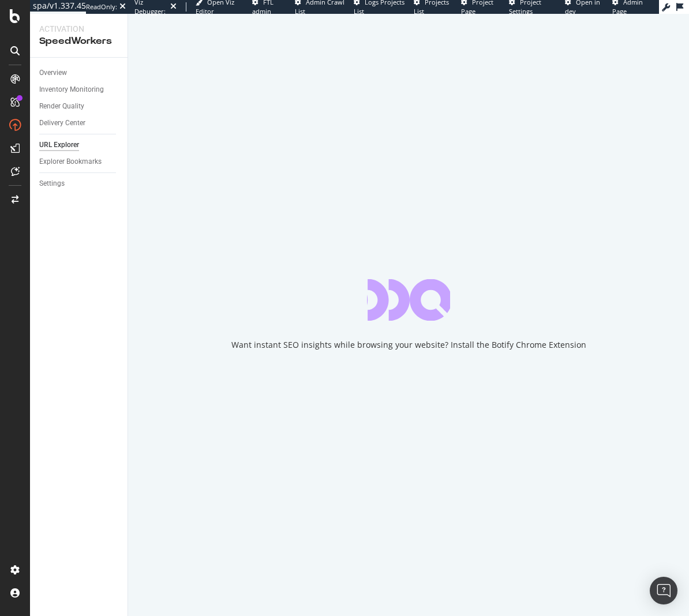 Image resolution: width=689 pixels, height=616 pixels. Describe the element at coordinates (79, 162) in the screenshot. I see `a: Explorer Bookmarks` at that location.